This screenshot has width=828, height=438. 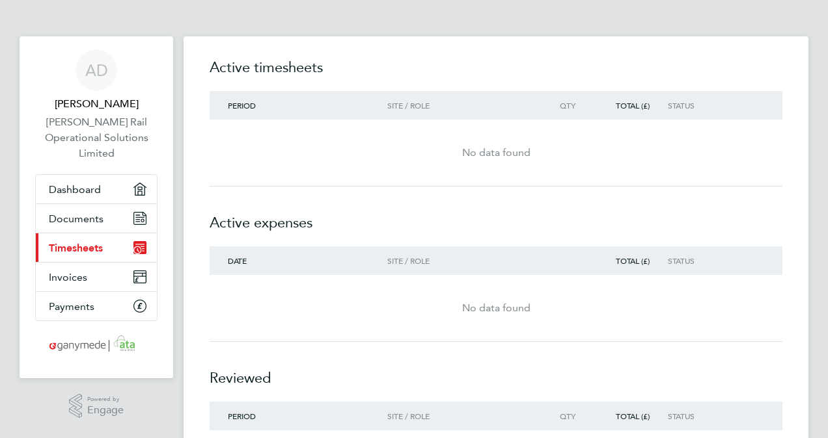 What do you see at coordinates (96, 407) in the screenshot?
I see `a: Powered byEngage` at bounding box center [96, 407].